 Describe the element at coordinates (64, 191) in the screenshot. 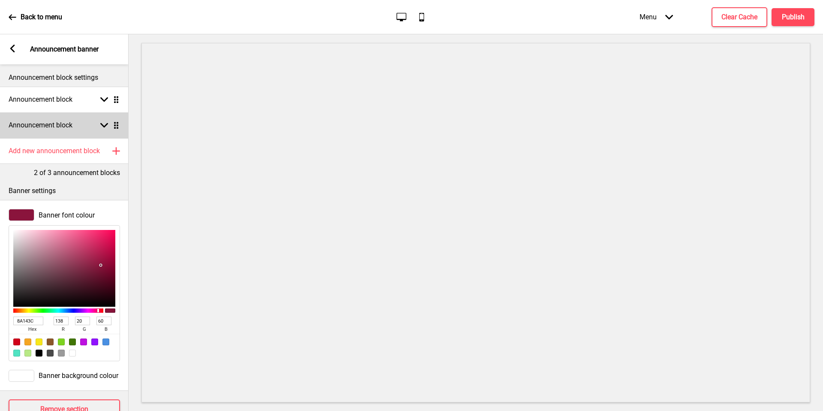

I see `p: Banner settings` at that location.